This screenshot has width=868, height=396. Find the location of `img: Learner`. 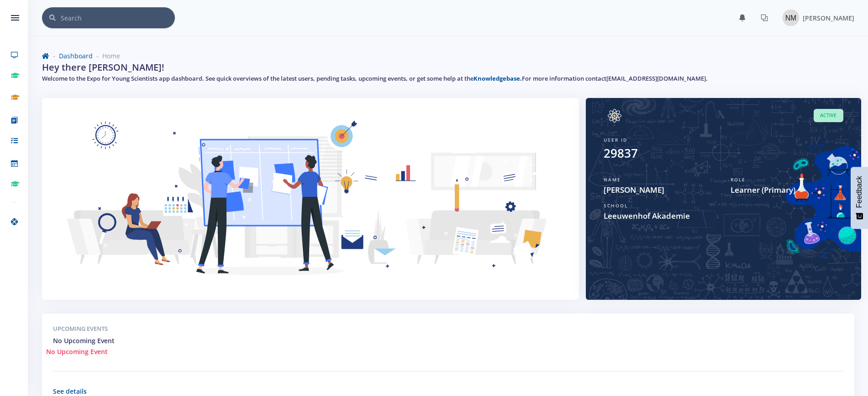

img: Learner is located at coordinates (310, 206).